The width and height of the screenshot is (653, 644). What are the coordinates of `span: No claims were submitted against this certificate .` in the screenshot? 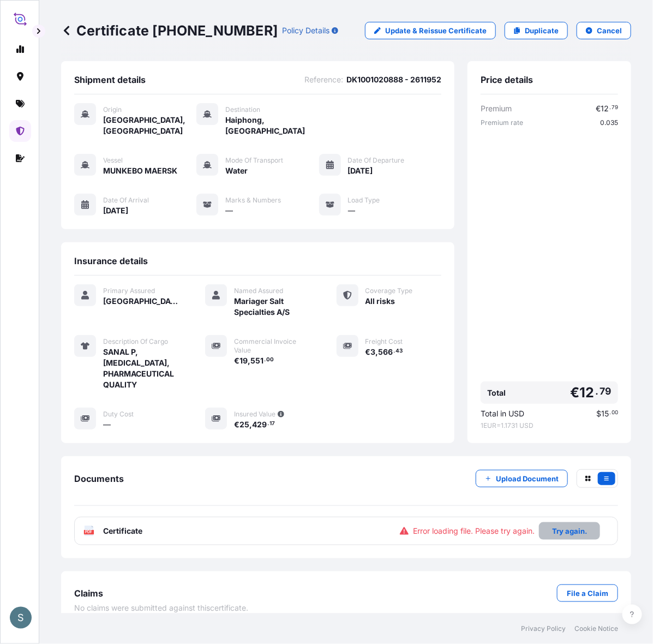 It's located at (161, 608).